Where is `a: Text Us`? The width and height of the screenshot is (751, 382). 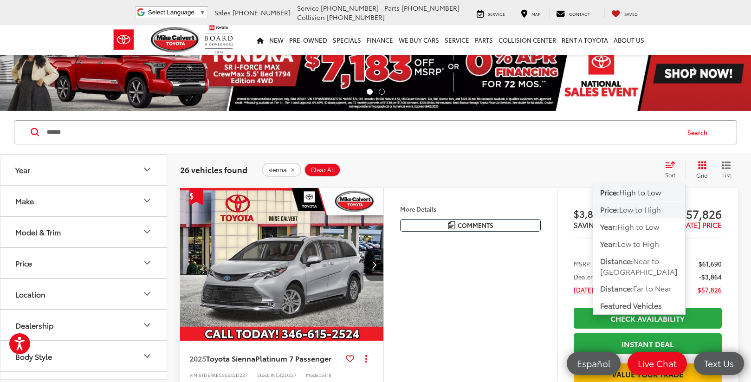
a: Text Us is located at coordinates (719, 364).